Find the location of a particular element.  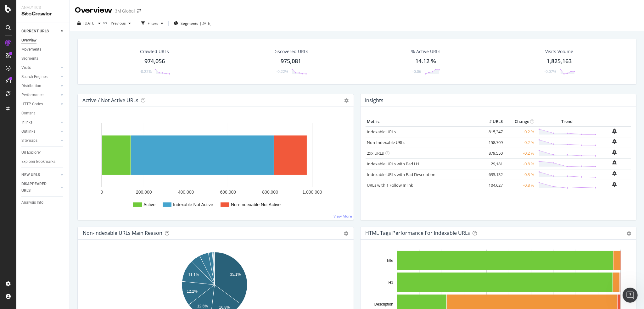

a: DISAPPEARED URLS is located at coordinates (40, 187).